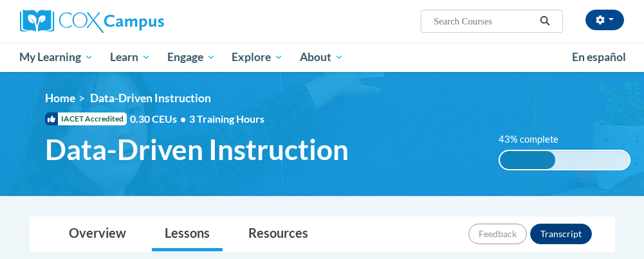 The image size is (644, 259). What do you see at coordinates (322, 57) in the screenshot?
I see `div: Main menu` at bounding box center [322, 57].